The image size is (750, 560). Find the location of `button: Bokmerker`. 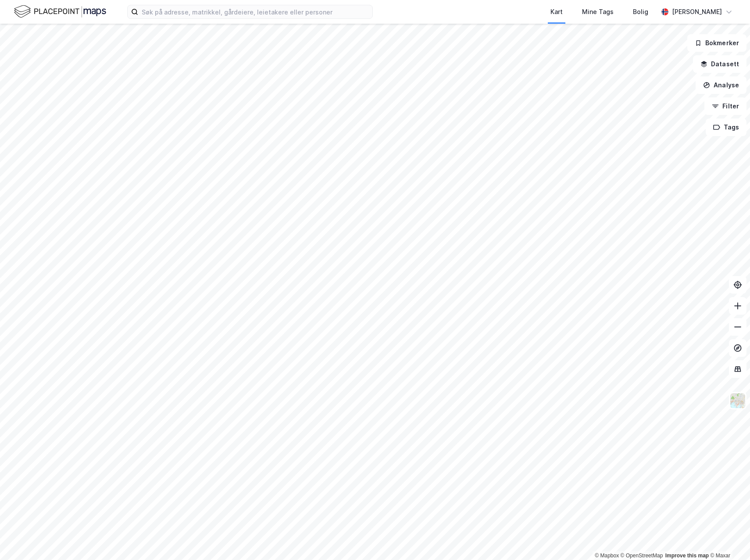

button: Bokmerker is located at coordinates (717, 43).